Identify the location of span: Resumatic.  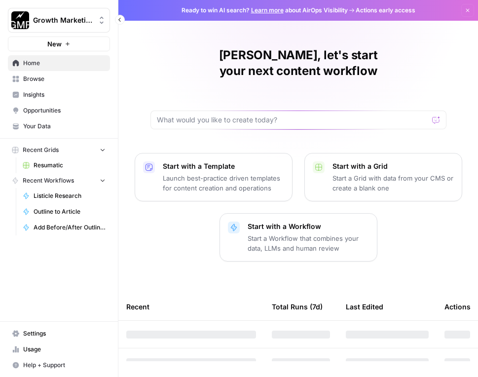
(70, 165).